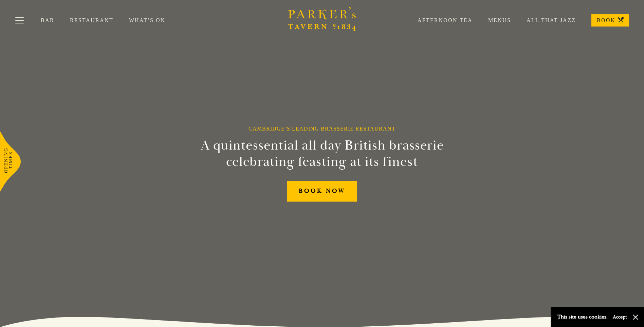 Image resolution: width=644 pixels, height=327 pixels. Describe the element at coordinates (322, 154) in the screenshot. I see `h2: A quintessential all day British brasserie celebrating feasting at its finest` at that location.